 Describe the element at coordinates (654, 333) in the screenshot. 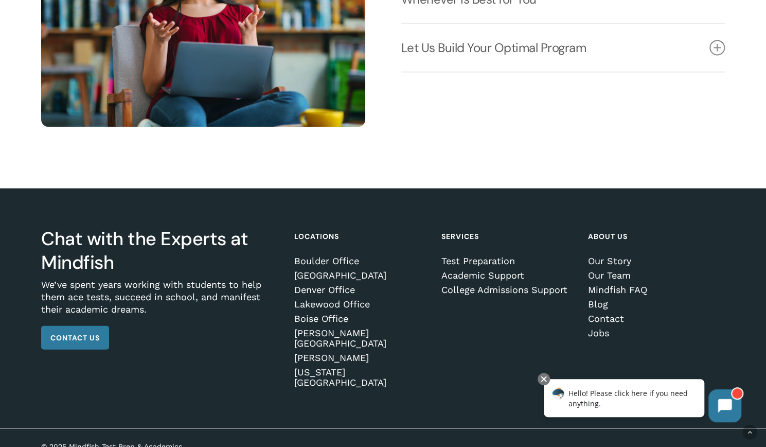

I see `a: Jobs` at that location.